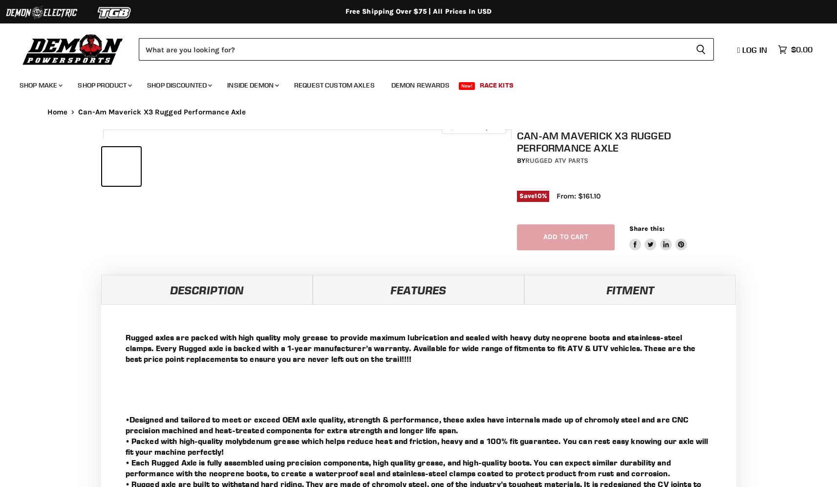 The width and height of the screenshot is (837, 487). Describe the element at coordinates (753, 50) in the screenshot. I see `a: Log in` at that location.